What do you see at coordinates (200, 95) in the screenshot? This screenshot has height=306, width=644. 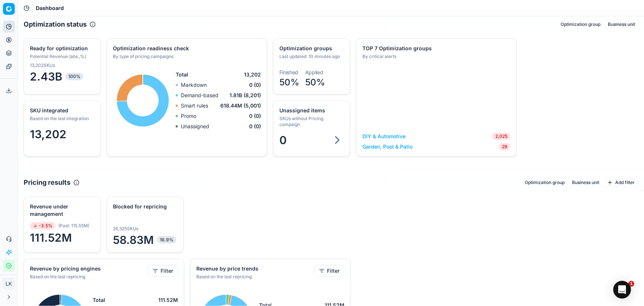 I see `p: Demand-based` at bounding box center [200, 95].